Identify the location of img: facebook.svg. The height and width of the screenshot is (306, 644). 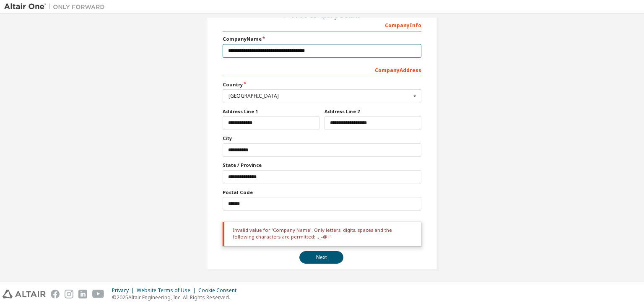
(55, 294).